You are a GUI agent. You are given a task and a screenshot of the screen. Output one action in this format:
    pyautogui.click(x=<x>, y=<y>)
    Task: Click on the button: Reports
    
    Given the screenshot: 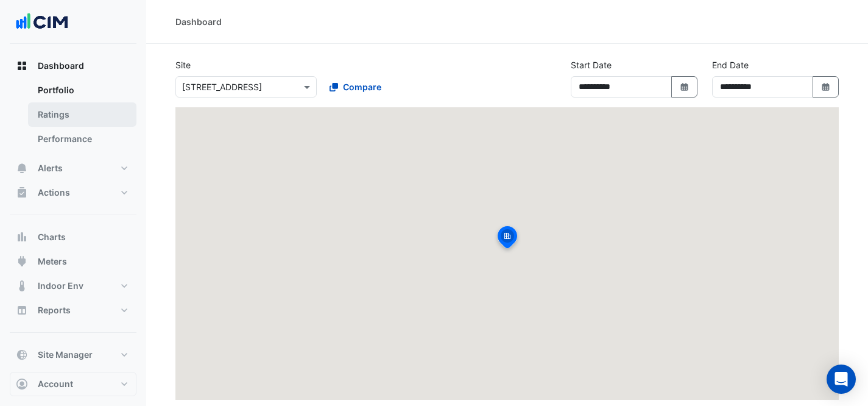 What is the action you would take?
    pyautogui.click(x=73, y=310)
    